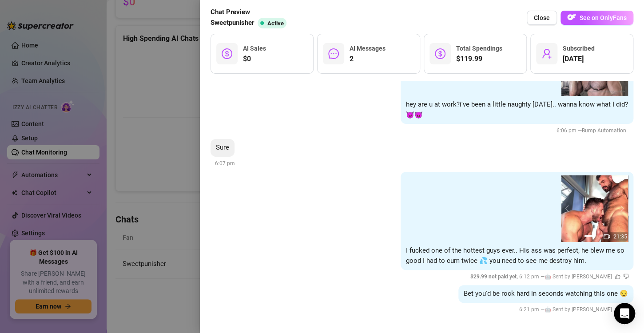 The height and width of the screenshot is (333, 644). Describe the element at coordinates (494, 276) in the screenshot. I see `span: $ 29.99 not paid yet ,` at that location.